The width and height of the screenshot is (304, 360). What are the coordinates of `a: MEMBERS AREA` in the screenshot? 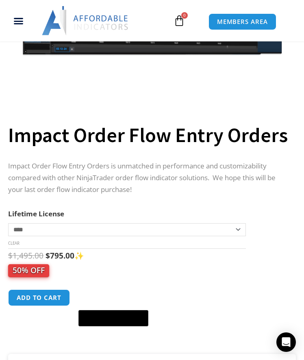 It's located at (242, 22).